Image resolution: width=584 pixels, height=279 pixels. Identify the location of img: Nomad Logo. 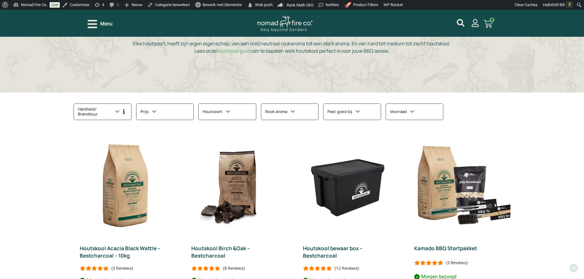
(285, 24).